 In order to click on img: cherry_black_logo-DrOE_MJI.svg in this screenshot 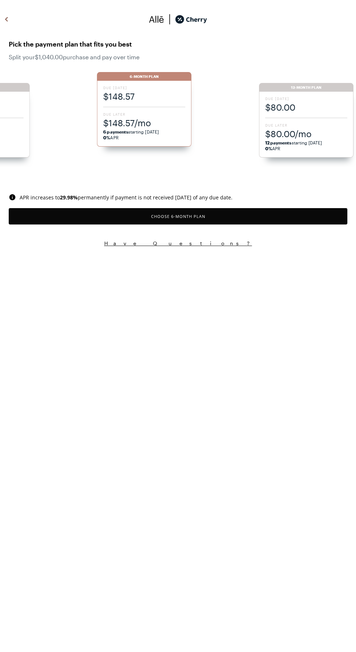, I will do `click(191, 19)`.